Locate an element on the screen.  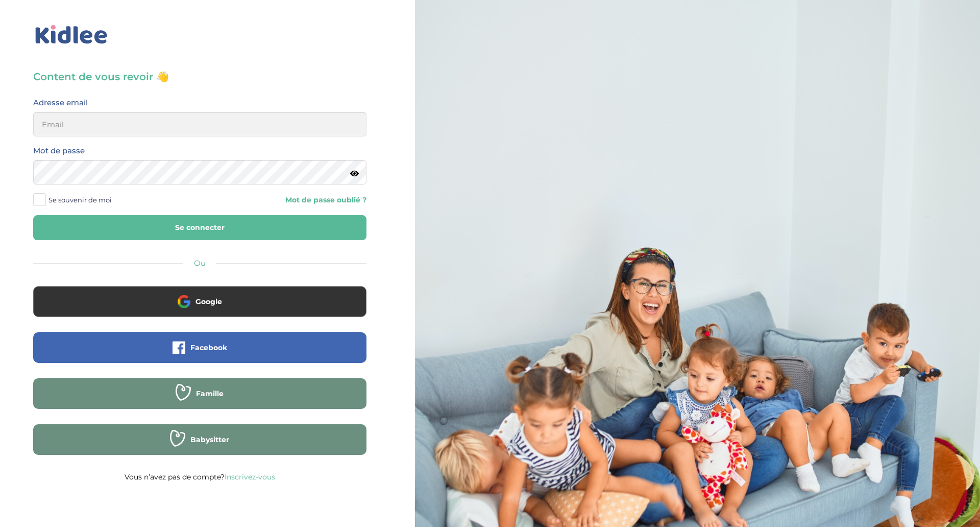
button: Babysitter is located at coordinates (200, 439).